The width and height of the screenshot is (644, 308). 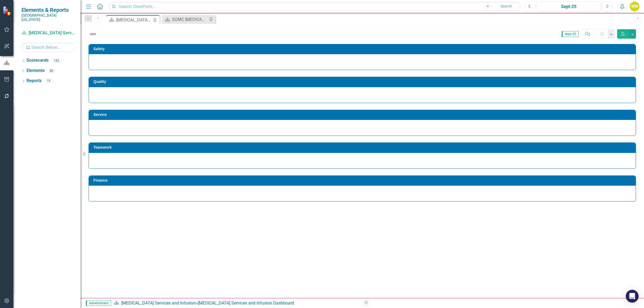 What do you see at coordinates (34, 81) in the screenshot?
I see `a: Reports` at bounding box center [34, 81].